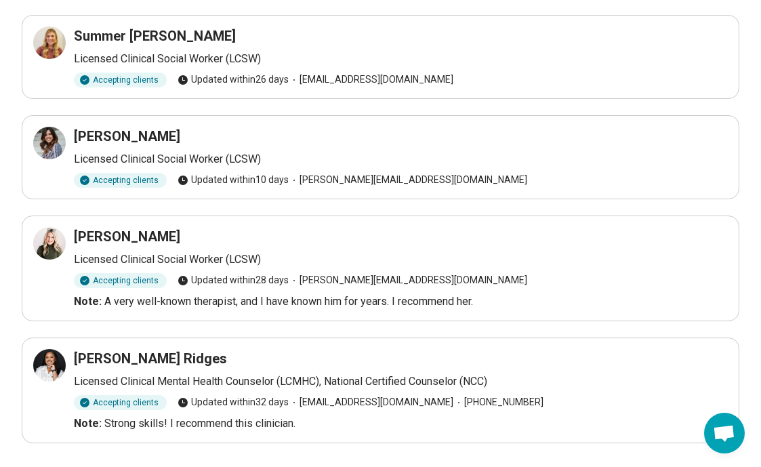 Image resolution: width=761 pixels, height=467 pixels. What do you see at coordinates (233, 180) in the screenshot?
I see `span: Updated within 10 days` at bounding box center [233, 180].